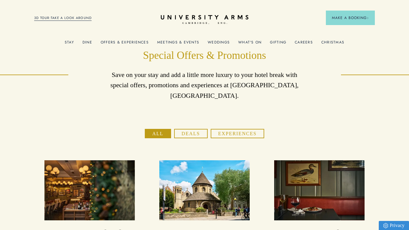  What do you see at coordinates (89, 190) in the screenshot?
I see `img: image-8c003cf989d0ef1515925c9ae6c58a0350393050-2500x1667-jpg` at bounding box center [89, 190].